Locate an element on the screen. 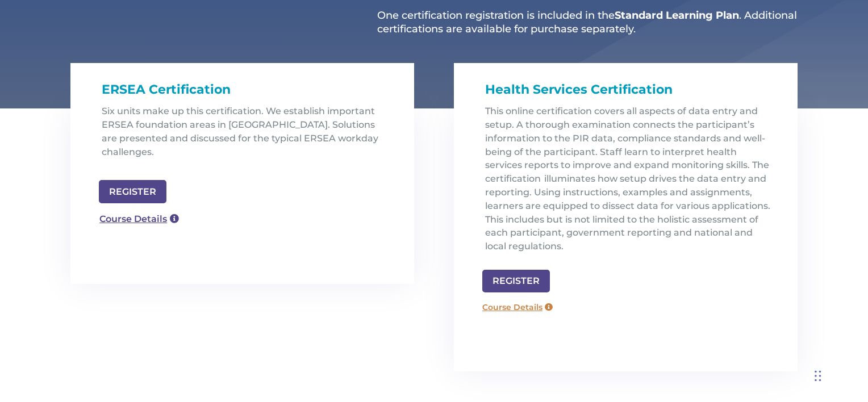 The width and height of the screenshot is (868, 402). span: ERSEA Certification is located at coordinates (166, 89).